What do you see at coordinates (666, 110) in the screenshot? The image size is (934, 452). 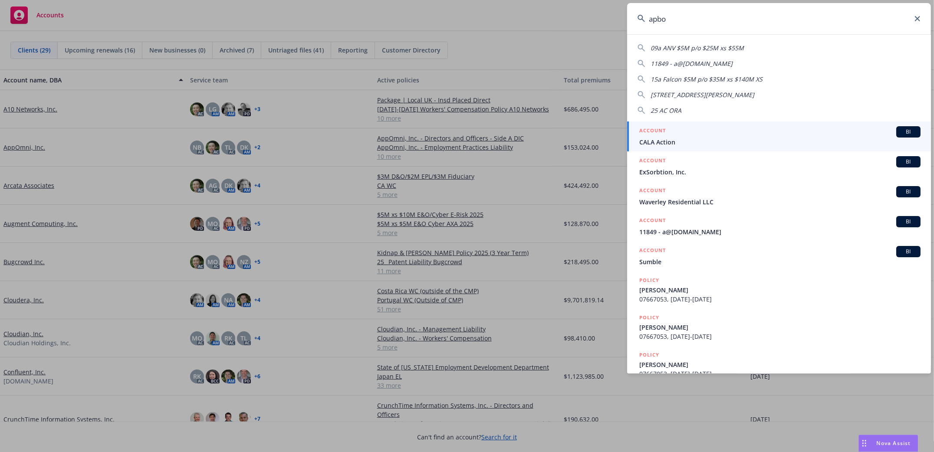 I see `span: 25 AC ORA` at bounding box center [666, 110].